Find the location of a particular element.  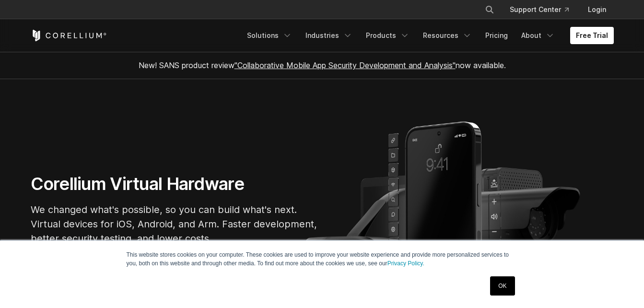

a: Pricing is located at coordinates (496, 35).